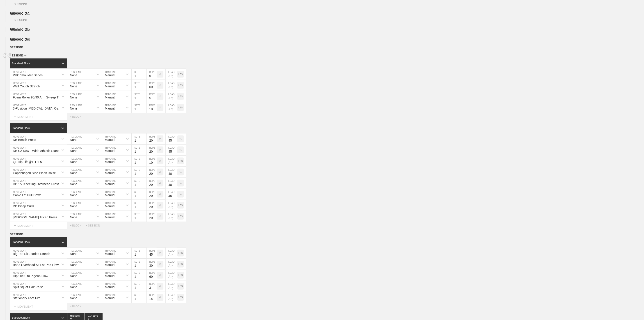  Describe the element at coordinates (31, 254) in the screenshot. I see `div: Big Toe Sit Loaded Stretch` at that location.